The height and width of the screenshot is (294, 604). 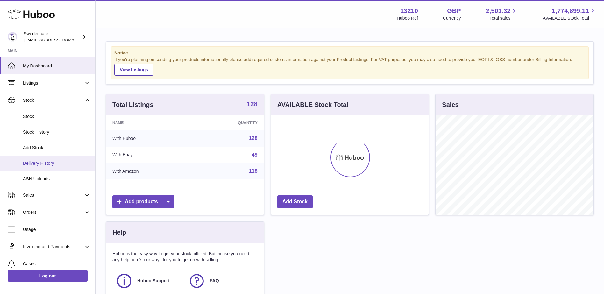 What do you see at coordinates (53, 195) in the screenshot?
I see `span: Sales` at bounding box center [53, 195].